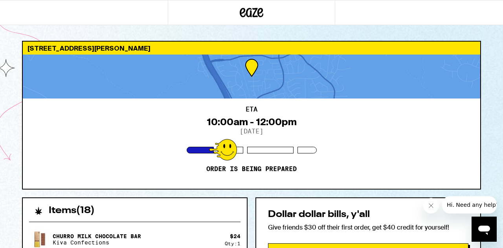 The height and width of the screenshot is (248, 503). What do you see at coordinates (368, 215) in the screenshot?
I see `h2: Dollar dollar bills, y'all` at bounding box center [368, 215].